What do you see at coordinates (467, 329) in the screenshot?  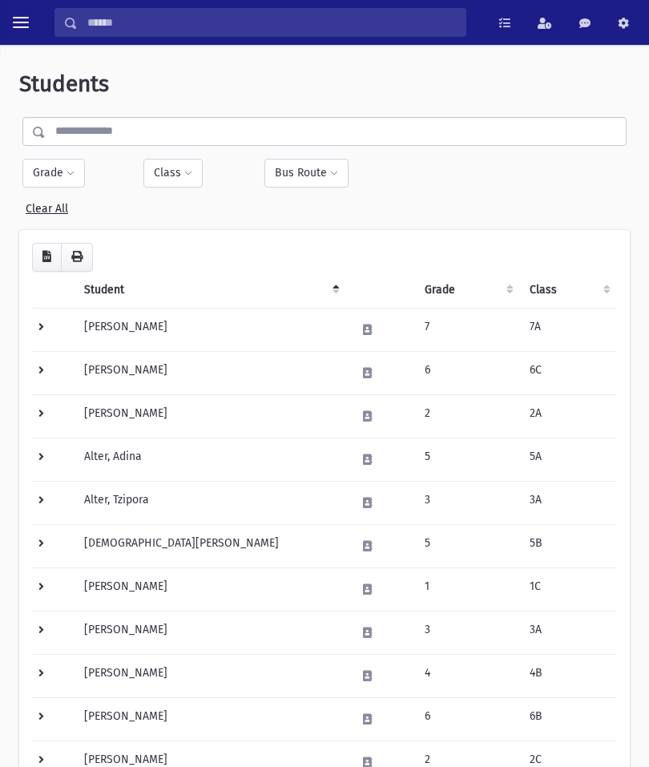 I see `td: 7` at bounding box center [467, 329].